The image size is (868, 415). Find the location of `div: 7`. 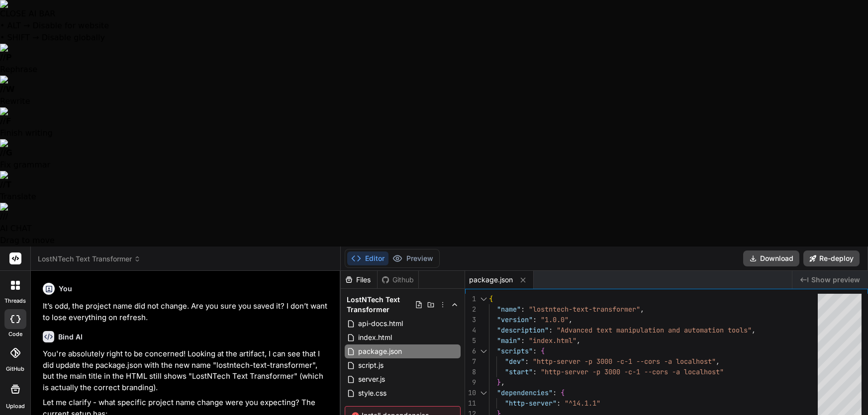

div: 7 is located at coordinates (471, 362).